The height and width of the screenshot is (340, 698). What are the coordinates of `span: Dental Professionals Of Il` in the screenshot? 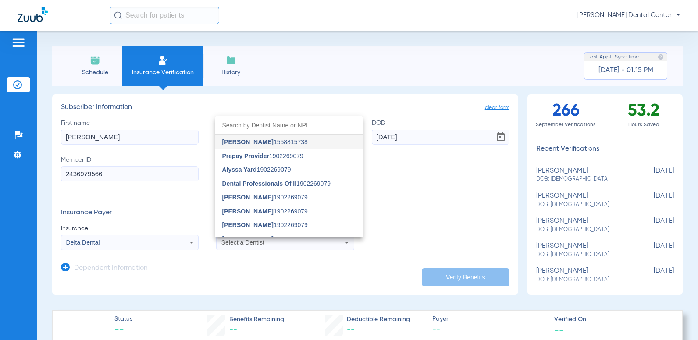 It's located at (260, 183).